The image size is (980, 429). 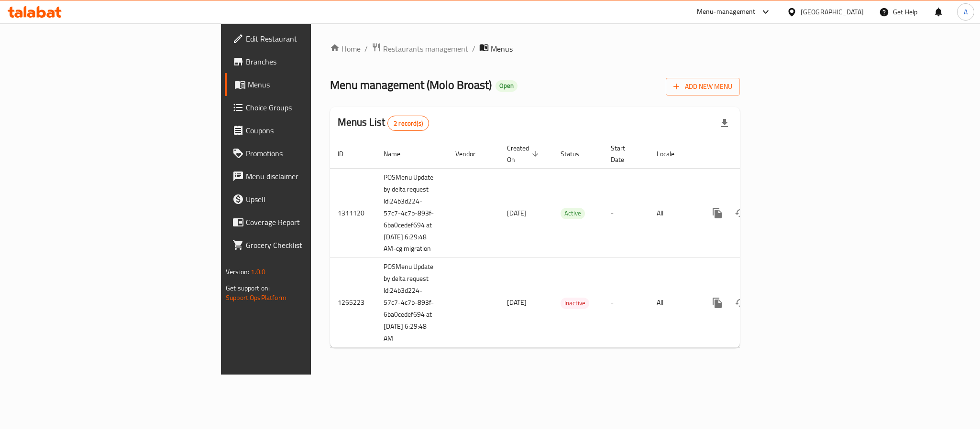 What do you see at coordinates (702, 86) in the screenshot?
I see `button: Add New Menu` at bounding box center [702, 86].